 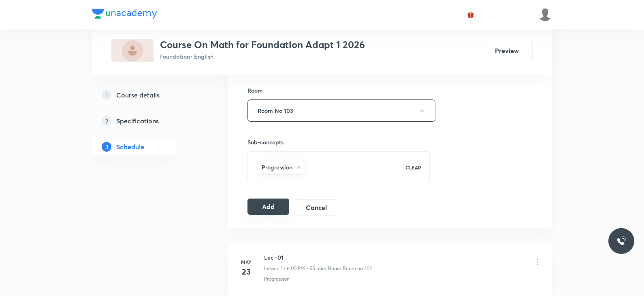 I want to click on a: Company Logo, so click(x=124, y=14).